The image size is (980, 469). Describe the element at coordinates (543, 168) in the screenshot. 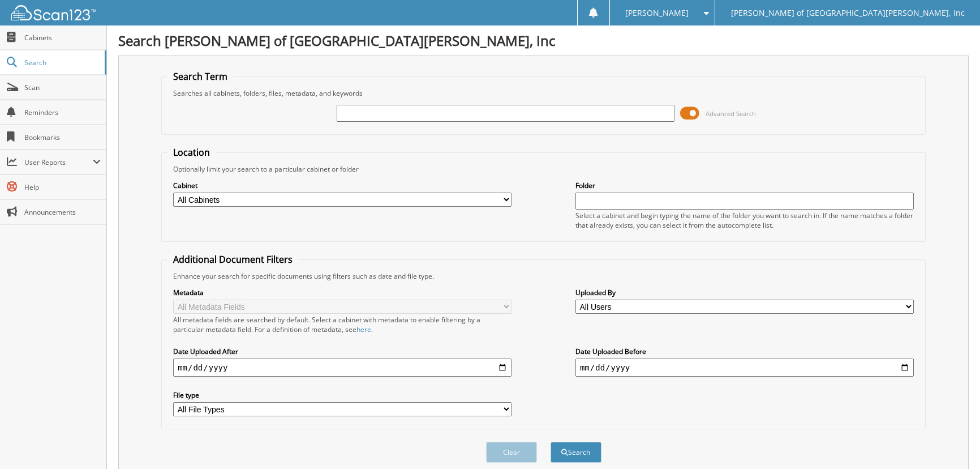

I see `div: Optionally limit your search to a particular cabinet or folder` at that location.